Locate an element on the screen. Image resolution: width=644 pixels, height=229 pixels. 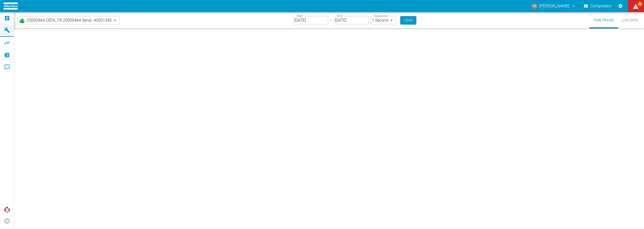
button: Live Data is located at coordinates (630, 20).